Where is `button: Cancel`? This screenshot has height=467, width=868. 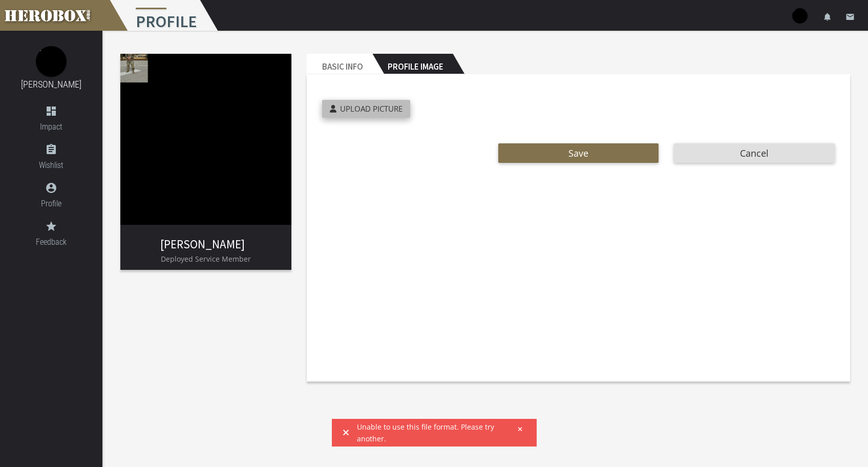
button: Cancel is located at coordinates (755, 153).